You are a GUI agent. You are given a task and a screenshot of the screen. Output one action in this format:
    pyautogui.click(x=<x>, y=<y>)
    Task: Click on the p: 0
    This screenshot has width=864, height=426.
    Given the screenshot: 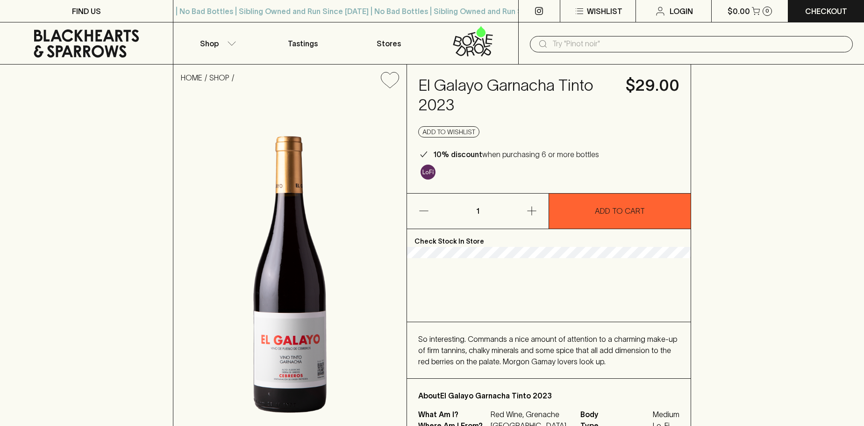 What is the action you would take?
    pyautogui.click(x=767, y=11)
    